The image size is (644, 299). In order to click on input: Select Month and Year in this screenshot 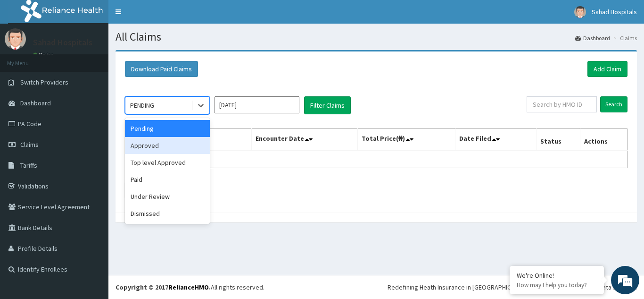, I will do `click(257, 105)`.